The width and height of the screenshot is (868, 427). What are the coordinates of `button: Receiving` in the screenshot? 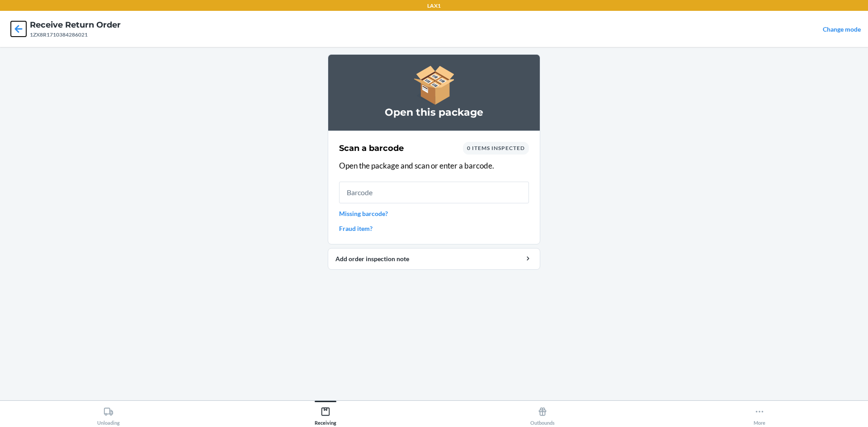 It's located at (325, 413).